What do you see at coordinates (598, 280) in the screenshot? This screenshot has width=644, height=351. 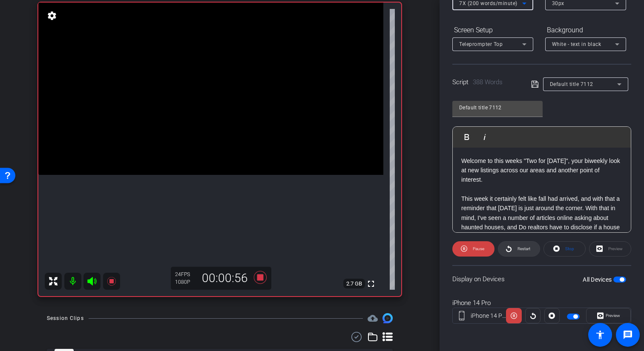 I see `label: All Devices` at bounding box center [598, 280].